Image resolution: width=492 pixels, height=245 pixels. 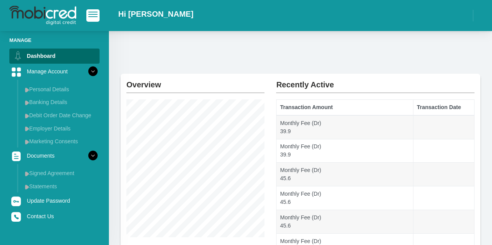 I want to click on a: Banking Details, so click(x=61, y=102).